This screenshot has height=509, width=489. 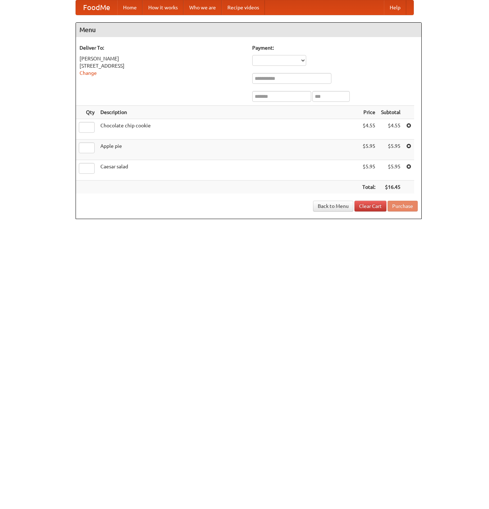 What do you see at coordinates (369, 187) in the screenshot?
I see `th: Total:` at bounding box center [369, 187].